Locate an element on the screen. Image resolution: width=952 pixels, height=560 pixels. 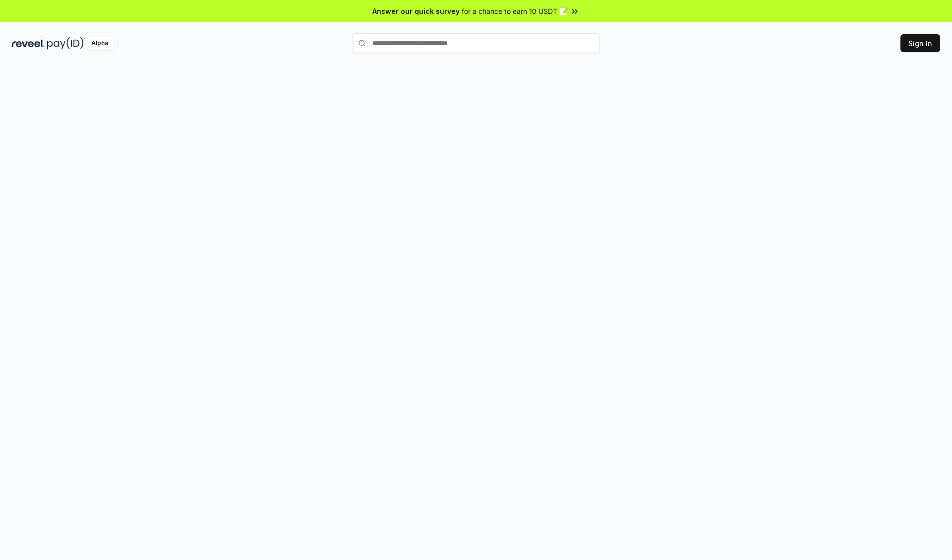
span: for a chance to earn 10 USDT 📝 is located at coordinates (515, 11).